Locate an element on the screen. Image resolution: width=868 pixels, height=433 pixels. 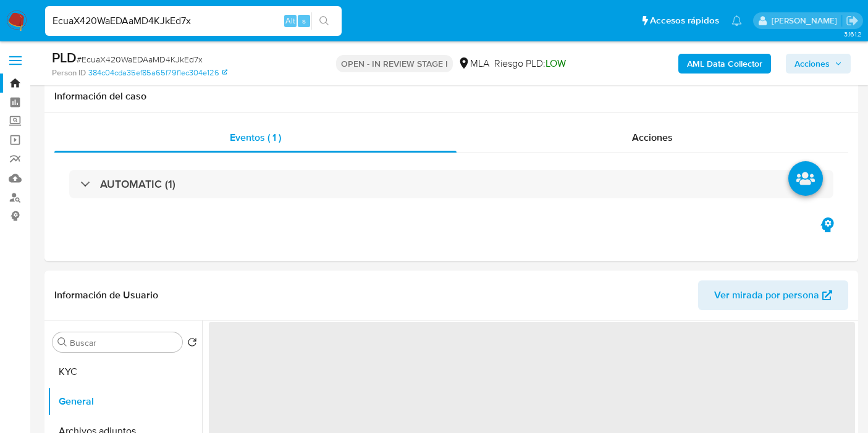
h1: Información del caso is located at coordinates (451, 96).